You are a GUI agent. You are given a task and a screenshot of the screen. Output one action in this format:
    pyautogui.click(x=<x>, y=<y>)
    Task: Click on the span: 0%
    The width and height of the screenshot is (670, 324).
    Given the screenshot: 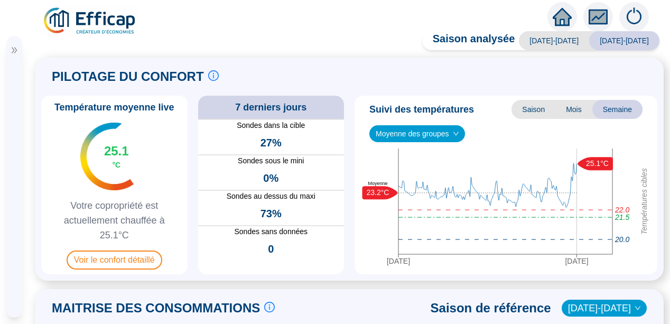 What is the action you would take?
    pyautogui.click(x=271, y=178)
    